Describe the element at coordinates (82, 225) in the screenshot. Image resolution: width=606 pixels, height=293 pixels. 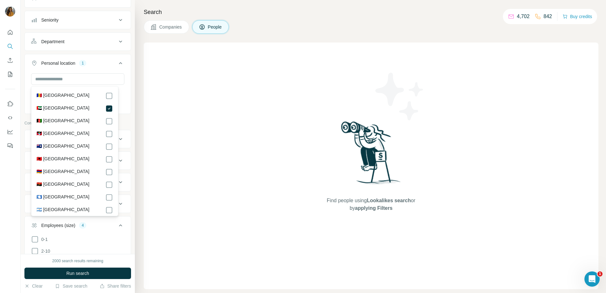
I see `div: 4` at that location.